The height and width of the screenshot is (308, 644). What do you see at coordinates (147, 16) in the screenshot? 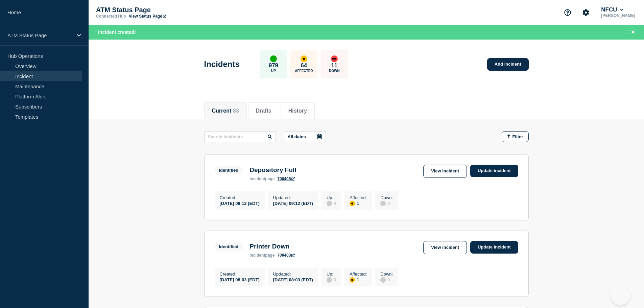
I see `a: View Status Page` at bounding box center [147, 16].